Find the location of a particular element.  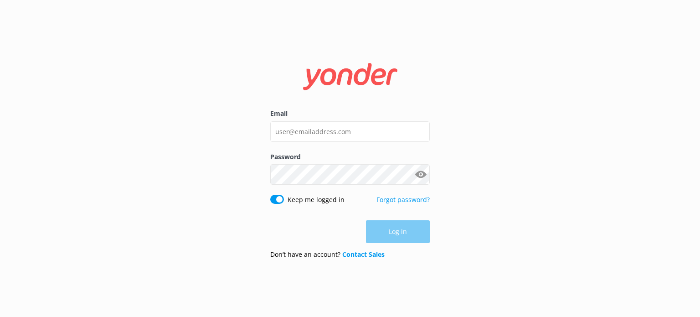

label: Keep me logged in is located at coordinates (316, 200).